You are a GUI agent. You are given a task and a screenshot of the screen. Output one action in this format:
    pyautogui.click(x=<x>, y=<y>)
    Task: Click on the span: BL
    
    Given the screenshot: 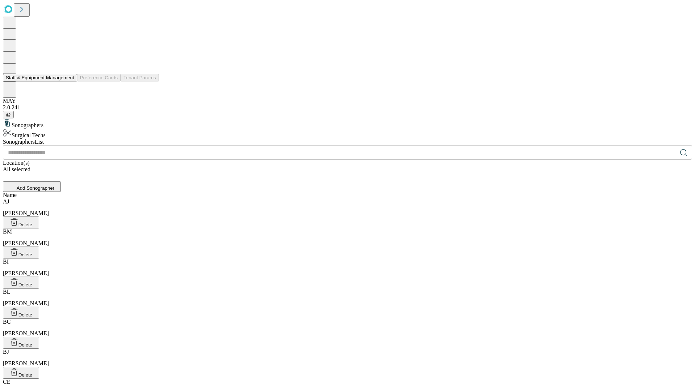 What is the action you would take?
    pyautogui.click(x=7, y=291)
    